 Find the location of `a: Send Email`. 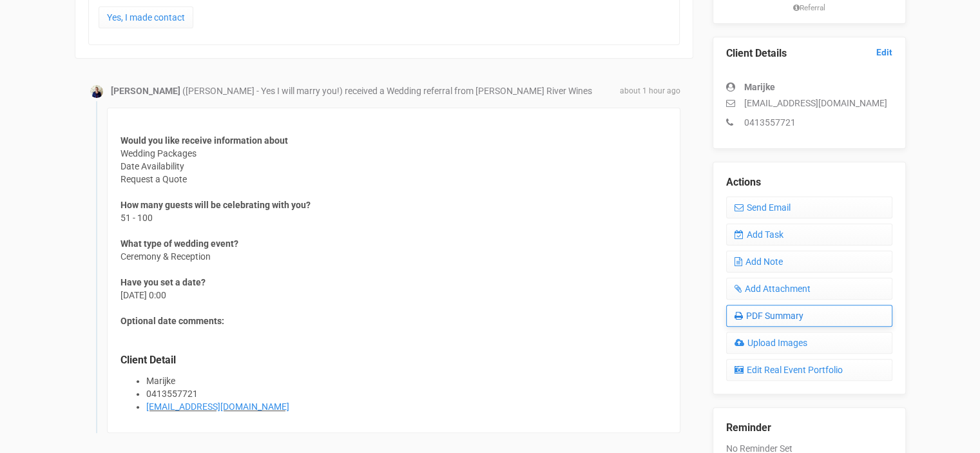

a: Send Email is located at coordinates (809, 208).